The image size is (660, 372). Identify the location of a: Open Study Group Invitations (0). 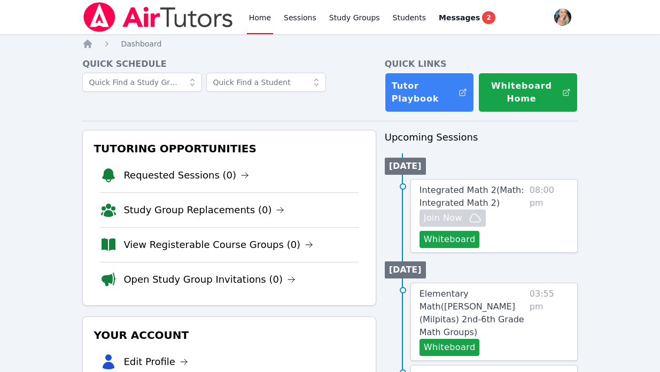
(210, 280).